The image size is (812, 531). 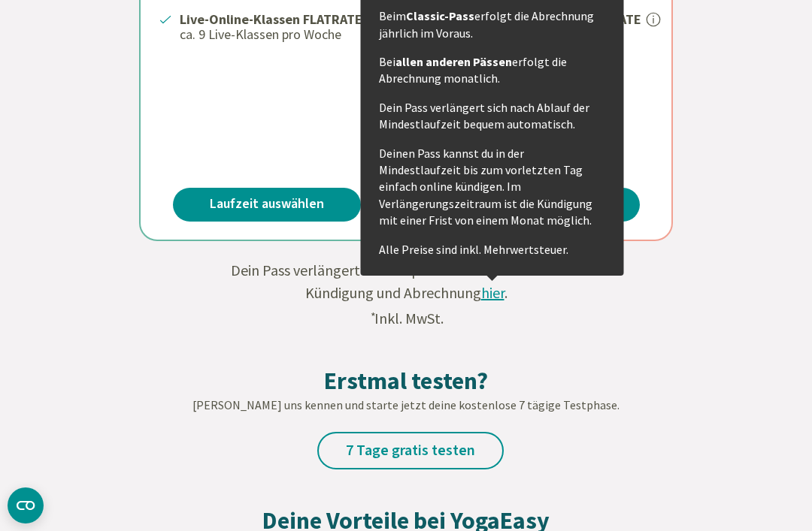 I want to click on p: Alle Preise sind inkl. Mehrwertsteuer., so click(x=493, y=249).